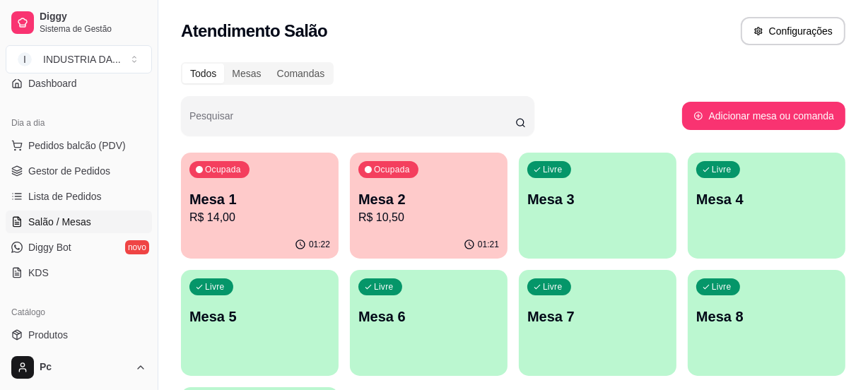 The image size is (868, 390). I want to click on div: INDUSTRIA DA ..., so click(82, 59).